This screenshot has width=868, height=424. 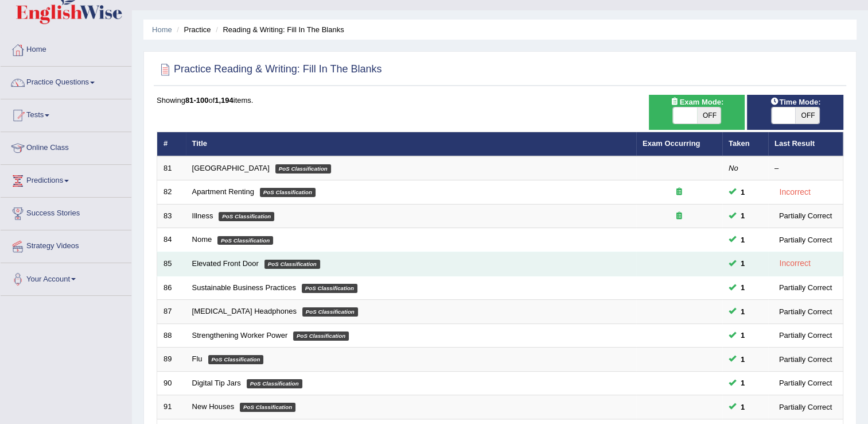 What do you see at coordinates (734, 168) in the screenshot?
I see `em: No` at bounding box center [734, 168].